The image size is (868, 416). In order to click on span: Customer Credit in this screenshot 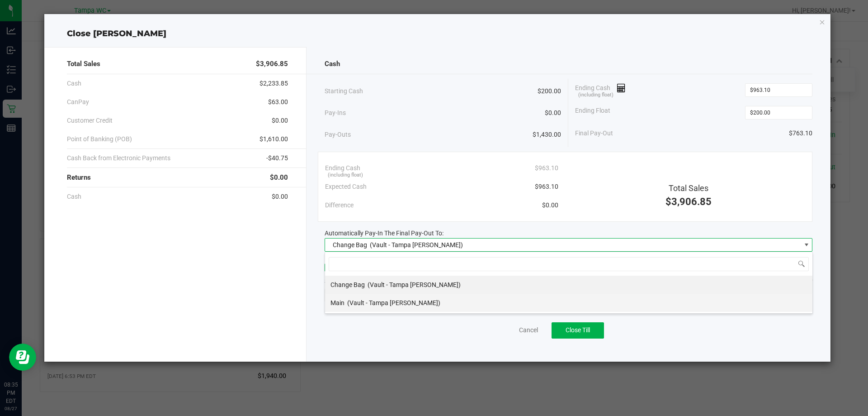, I will do `click(89, 121)`.